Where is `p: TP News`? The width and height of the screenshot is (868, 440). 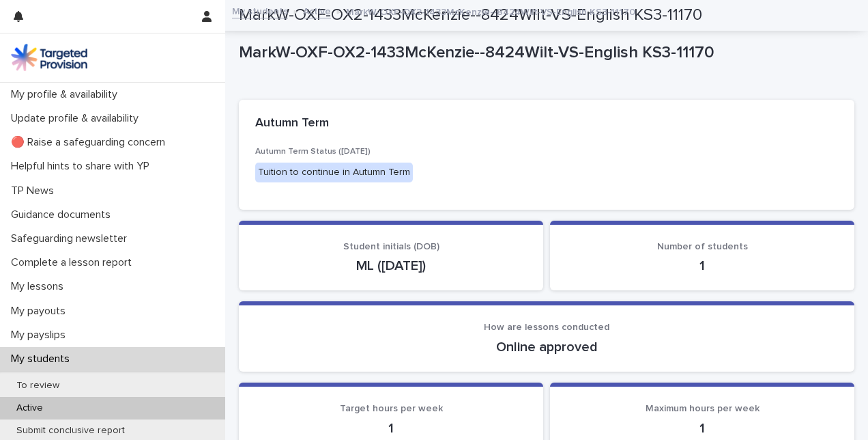 p: TP News is located at coordinates (35, 191).